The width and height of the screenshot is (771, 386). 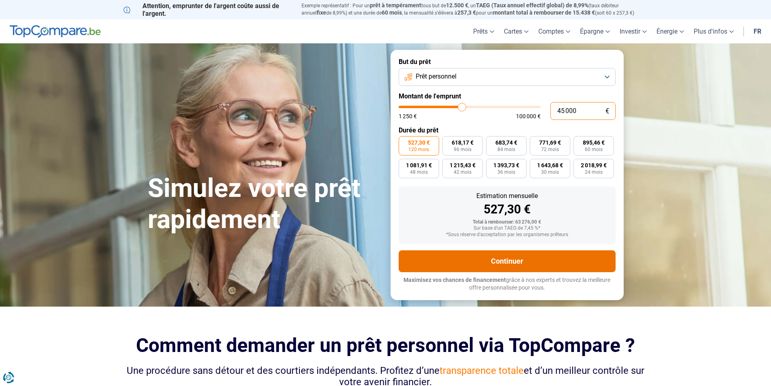 What do you see at coordinates (550, 165) in the screenshot?
I see `span: 1 643,68 €` at bounding box center [550, 165].